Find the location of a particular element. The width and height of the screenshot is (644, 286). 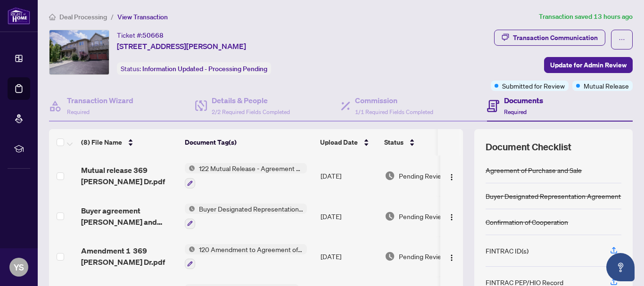

span: ellipsis is located at coordinates (622, 40).